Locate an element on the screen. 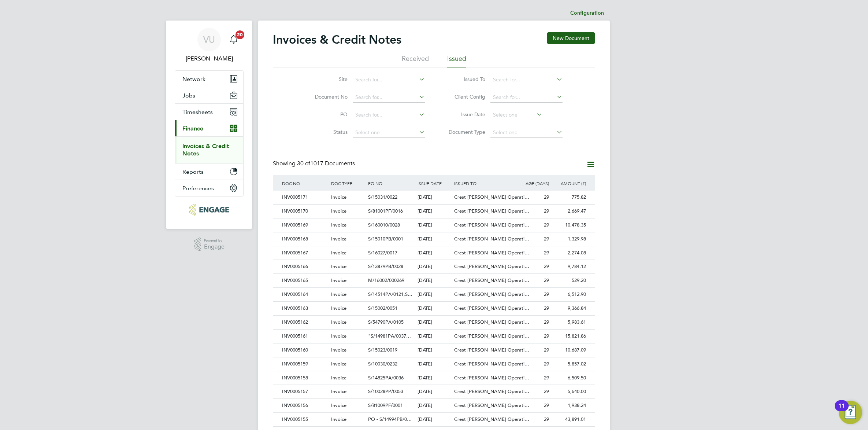  a: Invoices & Credit Notes is located at coordinates (206, 149).